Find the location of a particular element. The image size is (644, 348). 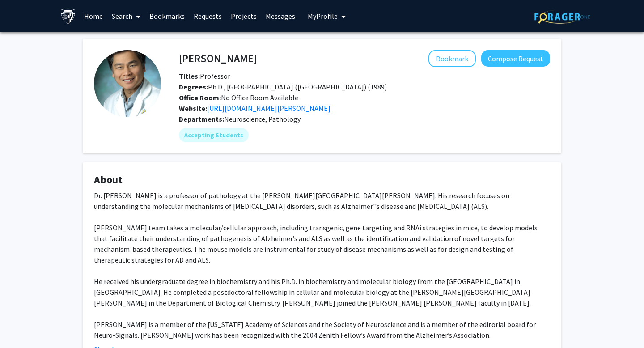

a: Bookmarks is located at coordinates (167, 16).